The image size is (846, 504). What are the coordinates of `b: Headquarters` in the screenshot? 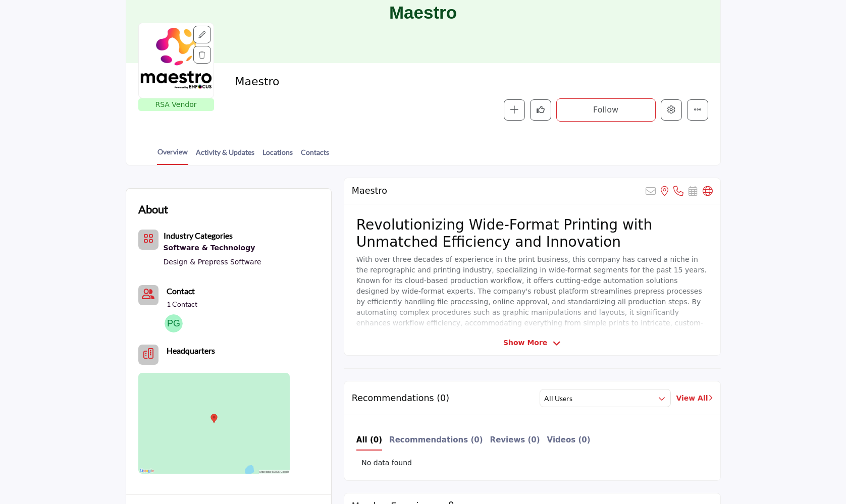 It's located at (191, 351).